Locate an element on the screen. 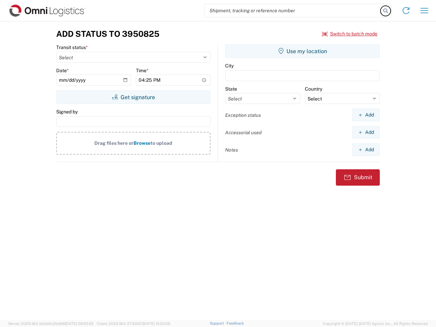 The image size is (436, 327). label: Signed by is located at coordinates (67, 112).